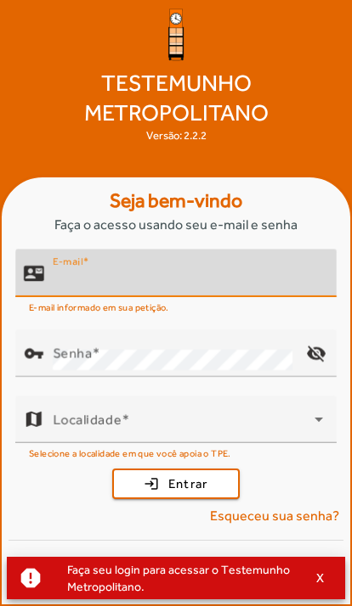 The image size is (352, 606). Describe the element at coordinates (34, 419) in the screenshot. I see `mat-icon: map` at that location.